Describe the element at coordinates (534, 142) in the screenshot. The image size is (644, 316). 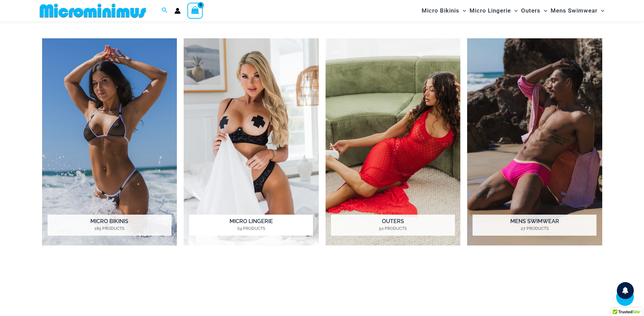
I see `img: Mens Swimwear` at that location.